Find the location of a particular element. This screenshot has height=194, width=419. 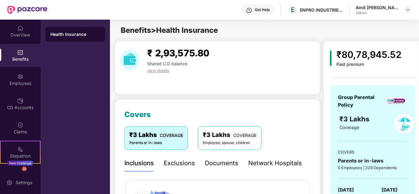

img: svg+xml;base64,PHN2ZyBpZD0iQ2xhaW0iIHhtbG5zPSJodHRwOi8vd3d3LnczLm9yZy8yMDAwL3N2ZyIgd2lkdGg9IjIwIi... is located at coordinates (20, 125).